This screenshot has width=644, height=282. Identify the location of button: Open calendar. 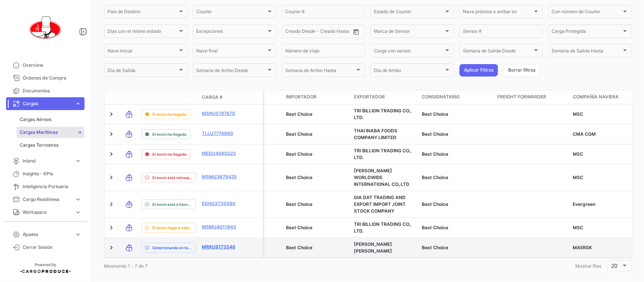
(356, 32).